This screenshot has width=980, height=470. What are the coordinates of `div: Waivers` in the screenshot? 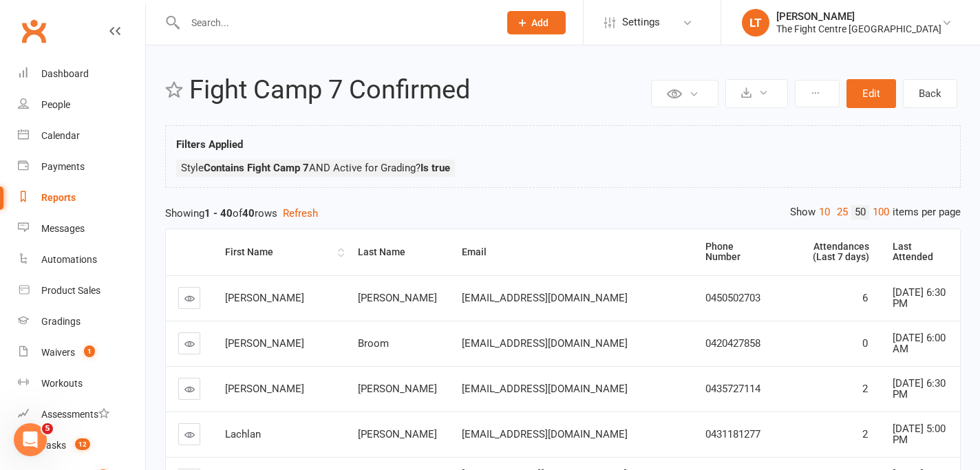 It's located at (57, 352).